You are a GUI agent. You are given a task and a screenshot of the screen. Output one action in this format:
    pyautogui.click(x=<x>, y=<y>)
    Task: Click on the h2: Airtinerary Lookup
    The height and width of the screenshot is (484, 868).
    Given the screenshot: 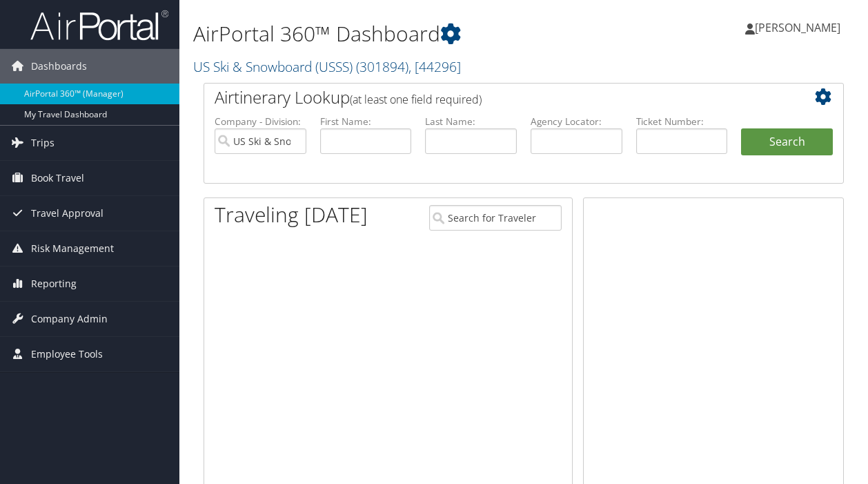 What is the action you would take?
    pyautogui.click(x=497, y=97)
    